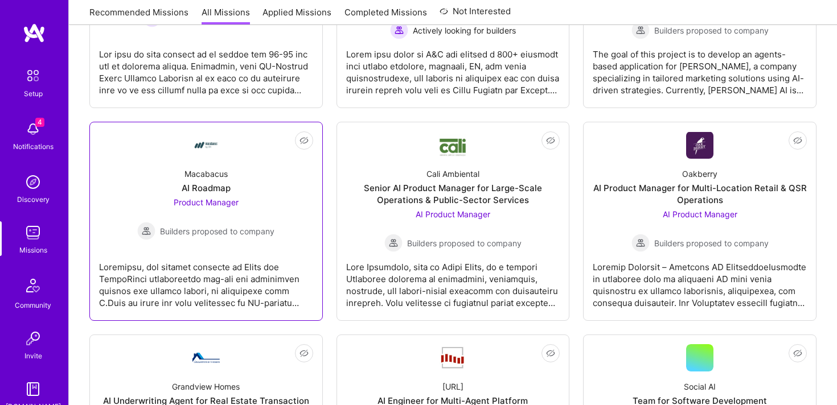 This screenshot has width=837, height=405. What do you see at coordinates (297, 15) in the screenshot?
I see `a: Applied Missions` at bounding box center [297, 15].